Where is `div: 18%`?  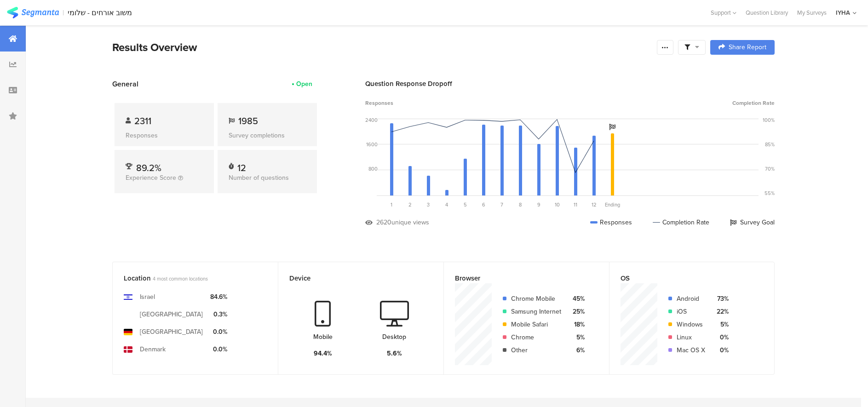 div: 18% is located at coordinates (576, 324).